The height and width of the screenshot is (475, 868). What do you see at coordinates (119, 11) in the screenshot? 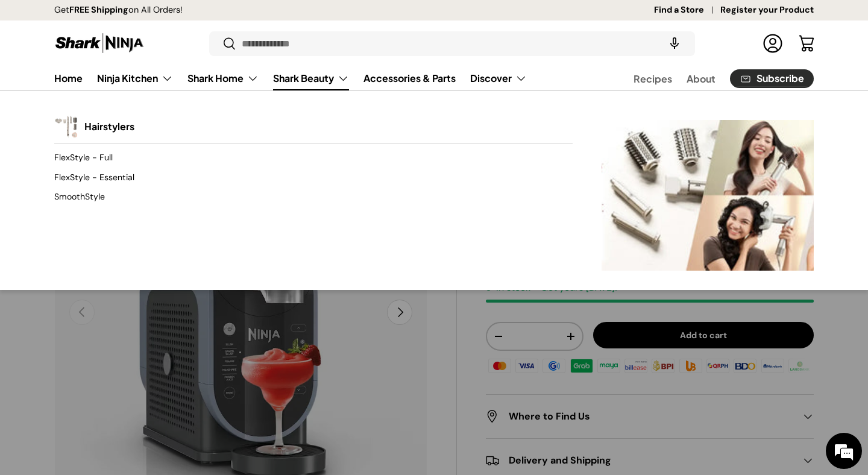
I see `p: Get on All Orders!` at bounding box center [119, 11].